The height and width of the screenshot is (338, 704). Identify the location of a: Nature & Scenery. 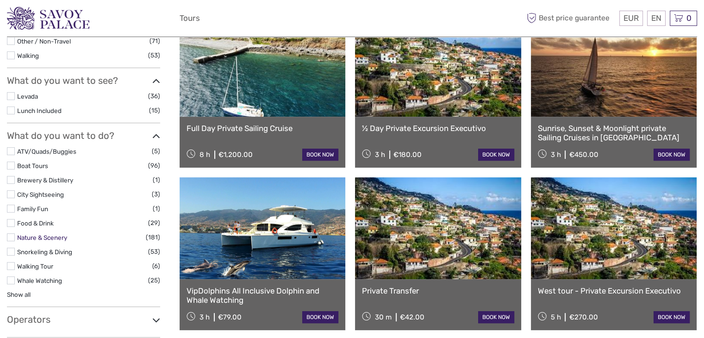
(42, 238).